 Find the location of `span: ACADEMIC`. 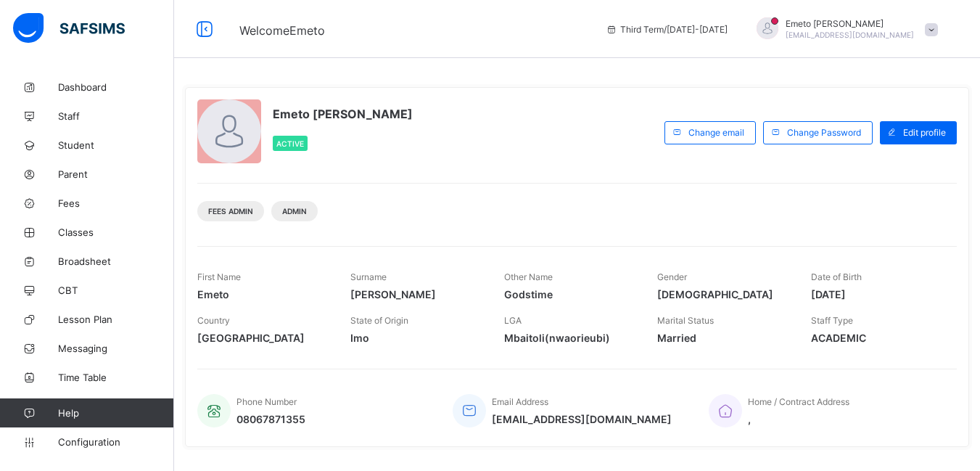

span: ACADEMIC is located at coordinates (876, 337).